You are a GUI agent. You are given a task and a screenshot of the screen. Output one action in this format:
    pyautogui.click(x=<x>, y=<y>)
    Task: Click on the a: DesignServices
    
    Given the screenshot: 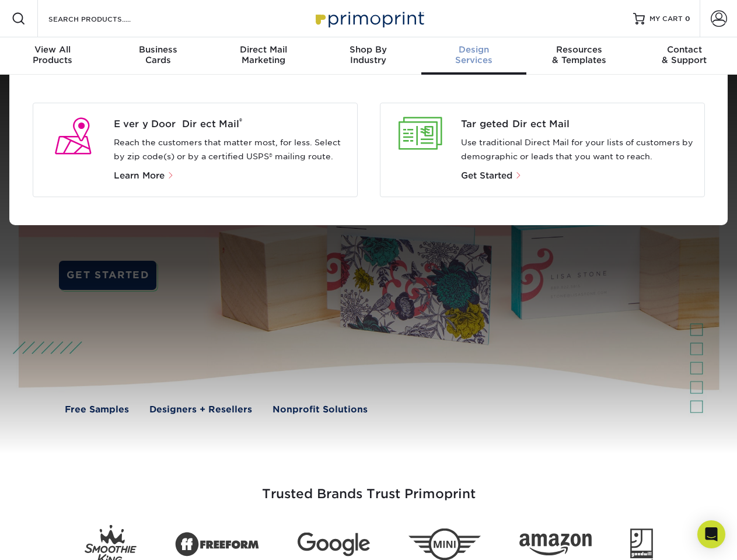 What is the action you would take?
    pyautogui.click(x=474, y=56)
    